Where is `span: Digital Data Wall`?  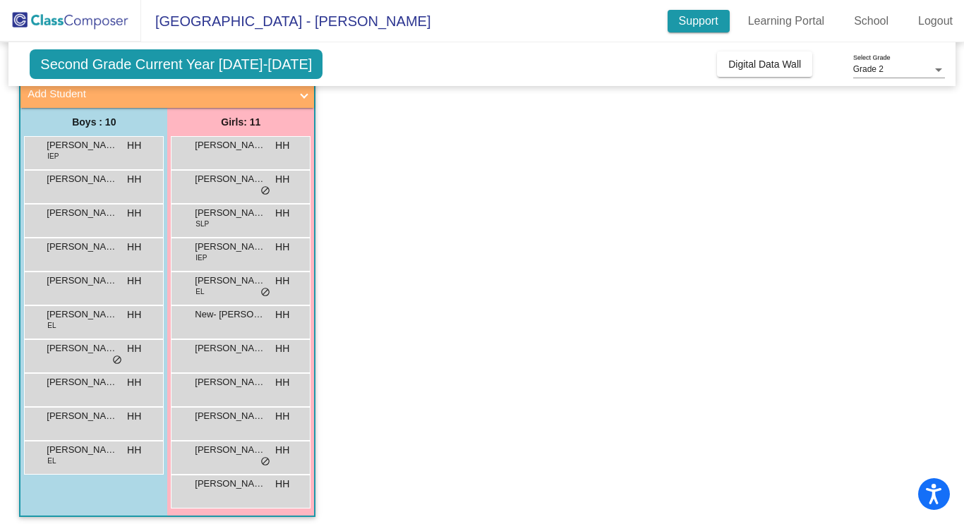
span: Digital Data Wall is located at coordinates (764, 64).